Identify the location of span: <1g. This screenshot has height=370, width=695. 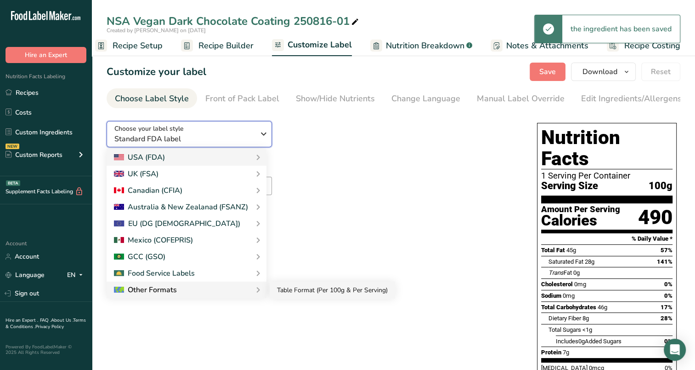
(587, 329).